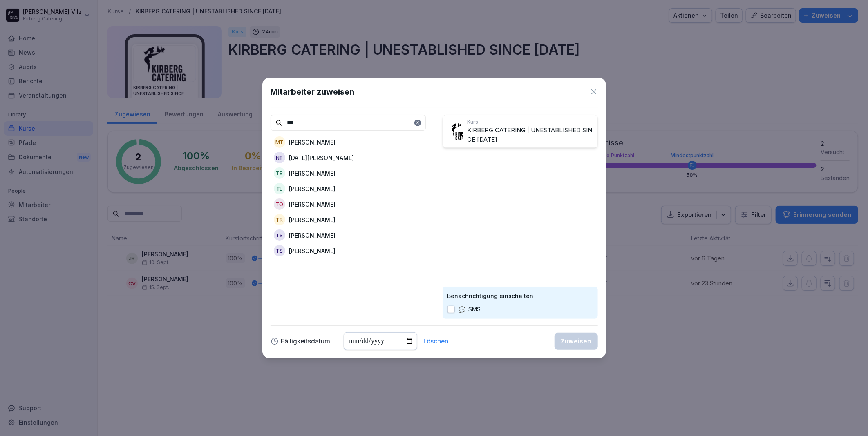 The image size is (868, 436). Describe the element at coordinates (475, 310) in the screenshot. I see `p: SMS` at that location.